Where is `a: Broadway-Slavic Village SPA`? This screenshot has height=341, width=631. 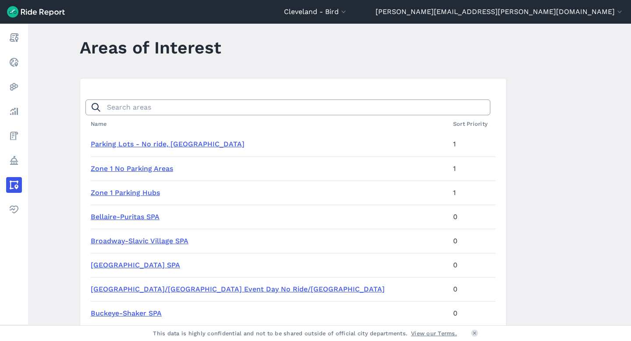 a: Broadway-Slavic Village SPA is located at coordinates (139, 241).